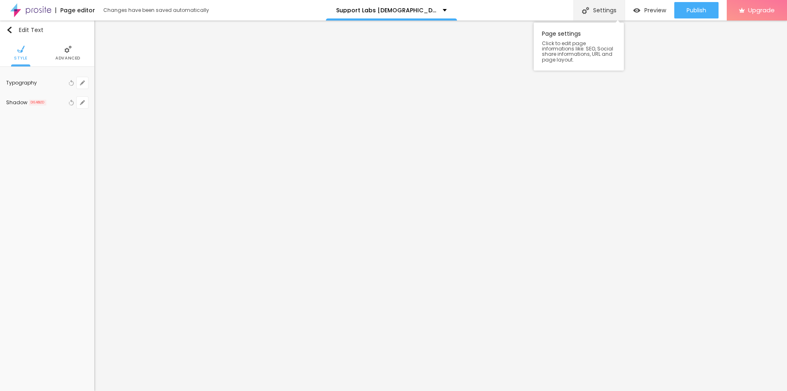  What do you see at coordinates (696, 10) in the screenshot?
I see `span: Publish` at bounding box center [696, 10].